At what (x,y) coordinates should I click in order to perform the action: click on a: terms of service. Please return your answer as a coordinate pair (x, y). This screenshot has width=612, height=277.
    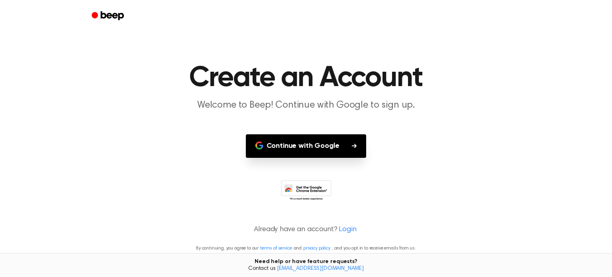
    Looking at the image, I should click on (276, 248).